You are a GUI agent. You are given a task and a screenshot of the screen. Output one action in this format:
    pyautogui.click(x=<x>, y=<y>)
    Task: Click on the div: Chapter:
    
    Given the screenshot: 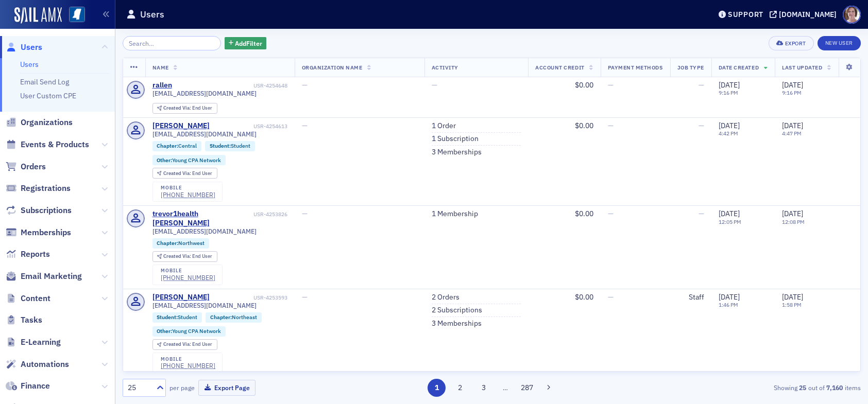 What is the action you would take?
    pyautogui.click(x=233, y=318)
    